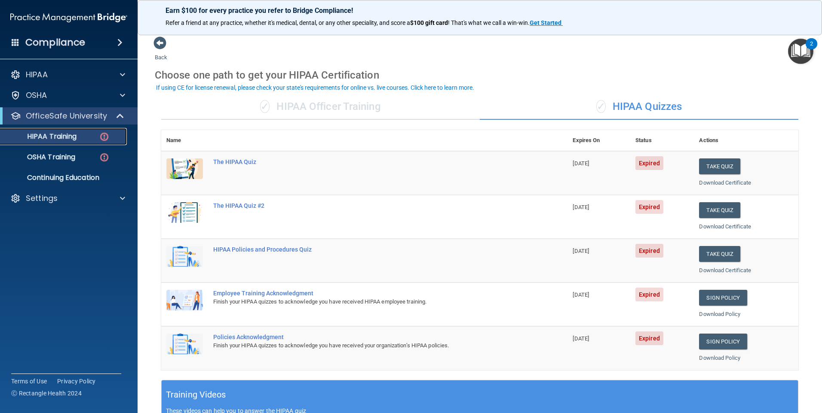 The width and height of the screenshot is (822, 413). I want to click on p: OSHA, so click(37, 95).